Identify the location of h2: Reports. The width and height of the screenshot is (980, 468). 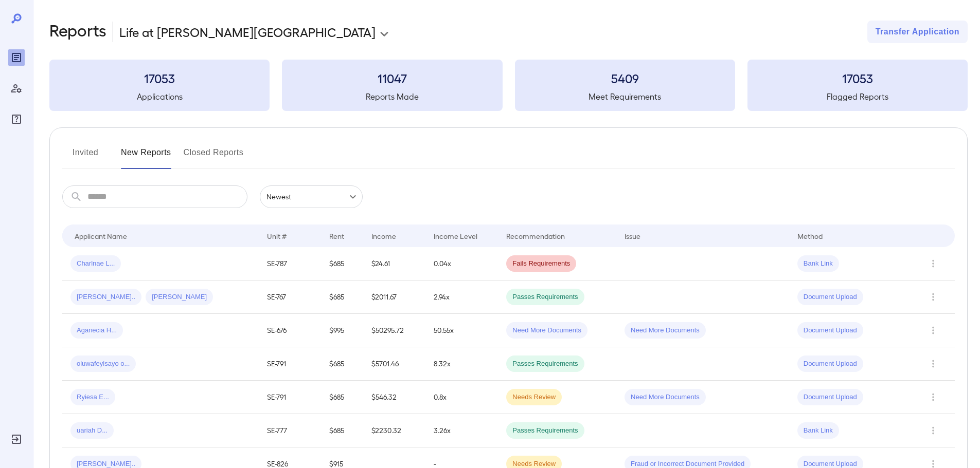
(77, 32).